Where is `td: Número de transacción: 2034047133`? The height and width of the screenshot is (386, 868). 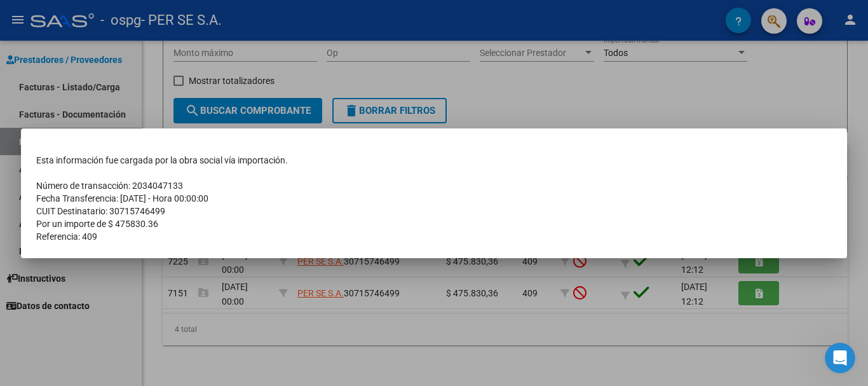
td: Número de transacción: 2034047133 is located at coordinates (434, 186).